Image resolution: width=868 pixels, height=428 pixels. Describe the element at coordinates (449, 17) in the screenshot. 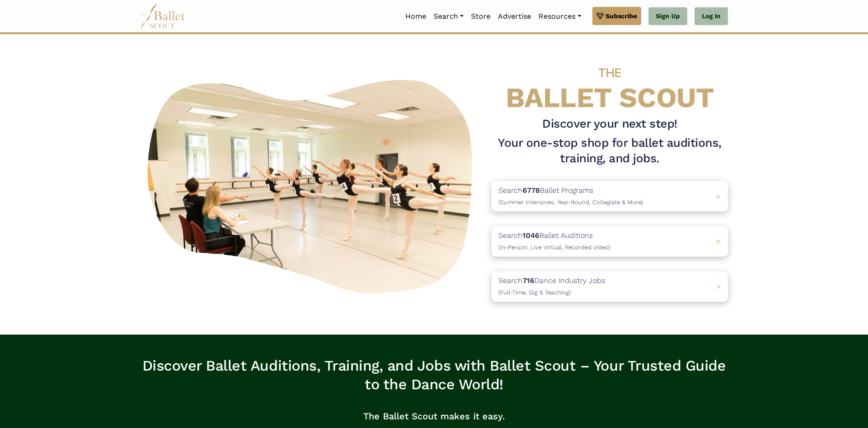

I see `a: Search` at that location.